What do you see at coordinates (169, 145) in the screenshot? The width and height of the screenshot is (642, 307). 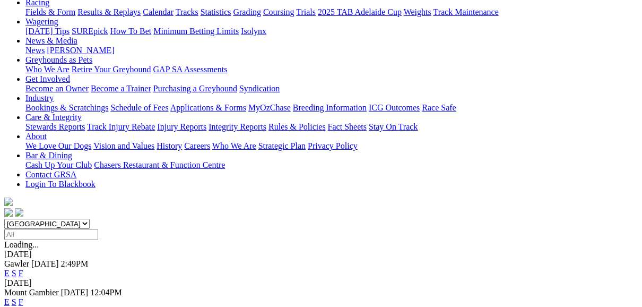 I see `a: History` at bounding box center [169, 145].